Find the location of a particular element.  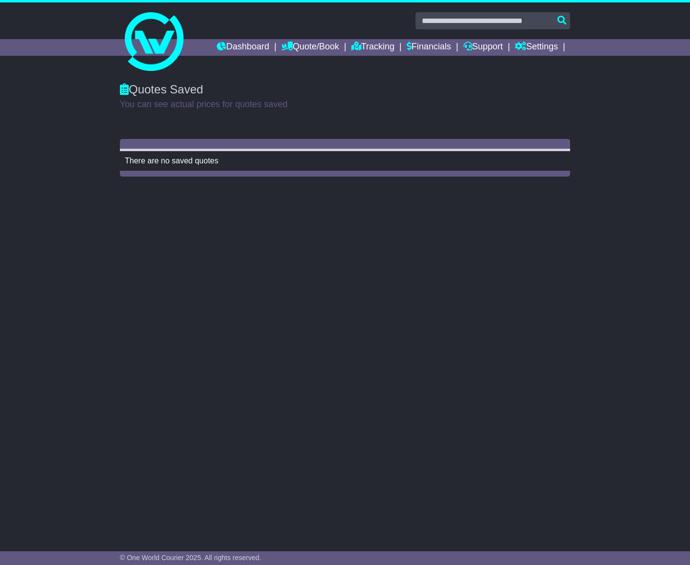

p: You can see actual prices for quotes saved is located at coordinates (345, 105).